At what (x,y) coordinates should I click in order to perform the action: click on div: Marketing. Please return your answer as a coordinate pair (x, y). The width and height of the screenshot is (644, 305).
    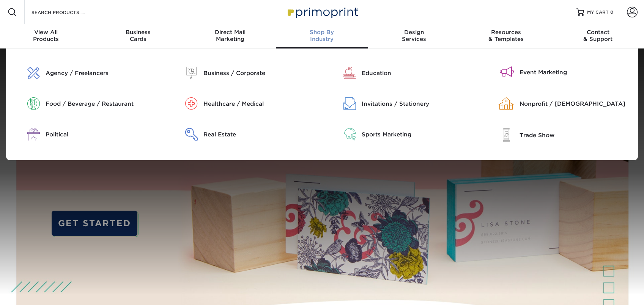
    Looking at the image, I should click on (230, 35).